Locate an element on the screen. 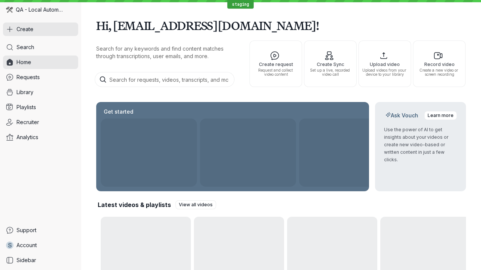 Image resolution: width=481 pixels, height=270 pixels. p: Use the power of AI to get insights about your videos or create new video-based or written conten... is located at coordinates (420, 145).